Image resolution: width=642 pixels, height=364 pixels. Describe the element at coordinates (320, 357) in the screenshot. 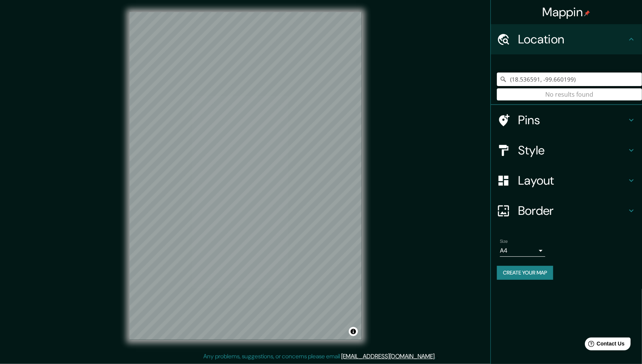

I see `p: Any problems, suggestions, or concerns please email .` at that location.